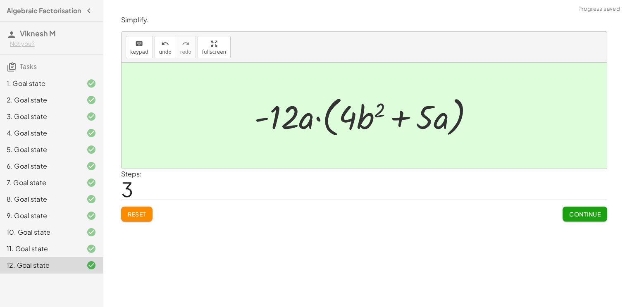 The height and width of the screenshot is (307, 625). Describe the element at coordinates (214, 47) in the screenshot. I see `button: fullscreen` at that location.